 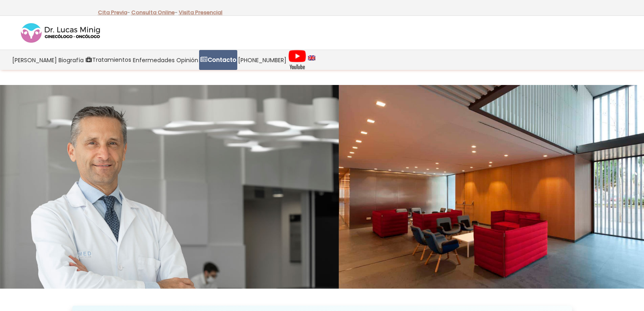 What do you see at coordinates (297, 60) in the screenshot?
I see `img: Videos Youtube Ginecología` at bounding box center [297, 60].